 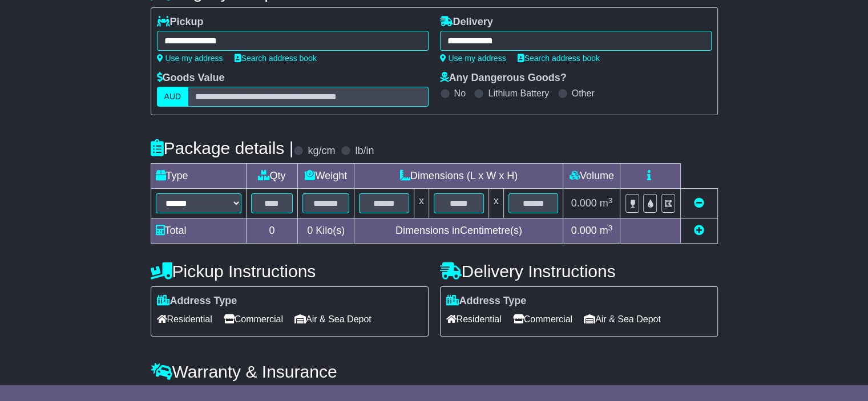 What do you see at coordinates (289, 271) in the screenshot?
I see `h4: Pickup Instructions` at bounding box center [289, 271].